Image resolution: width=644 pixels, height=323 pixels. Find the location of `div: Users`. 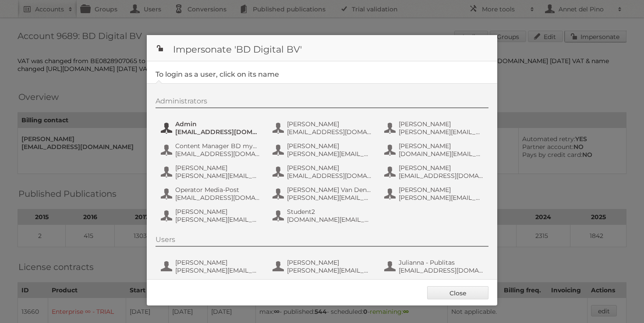

div: Users is located at coordinates (322, 241).